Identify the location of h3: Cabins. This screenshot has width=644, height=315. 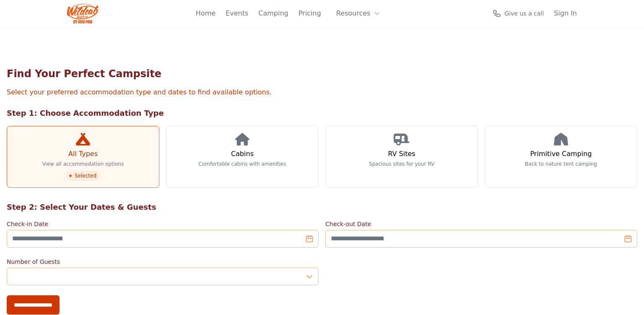
(242, 154).